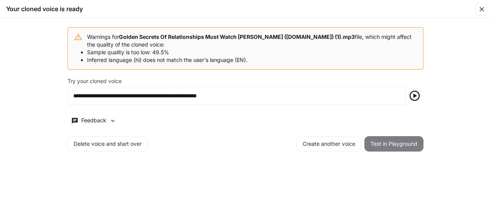 This screenshot has height=215, width=491. I want to click on button: Create another voice, so click(329, 144).